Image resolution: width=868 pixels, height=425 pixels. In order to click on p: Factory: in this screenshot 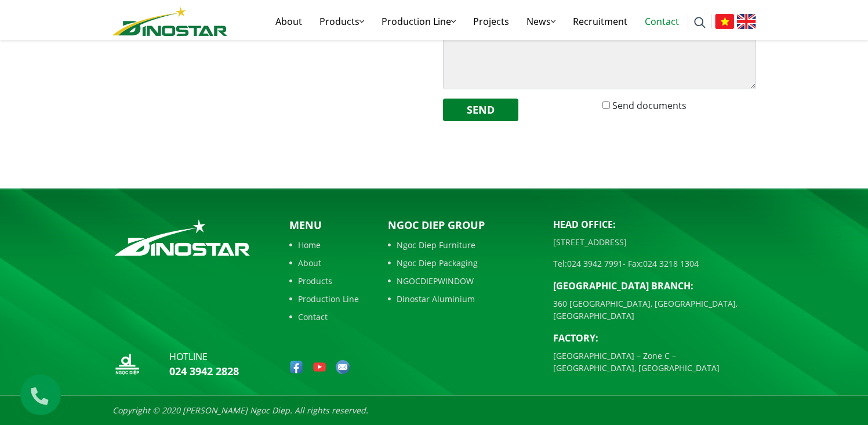, I will do `click(655, 338)`.